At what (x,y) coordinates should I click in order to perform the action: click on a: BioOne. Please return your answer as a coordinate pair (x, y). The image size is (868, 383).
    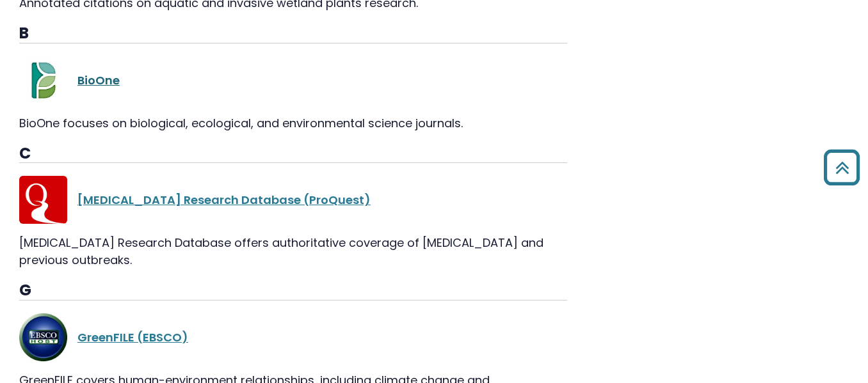
    Looking at the image, I should click on (98, 80).